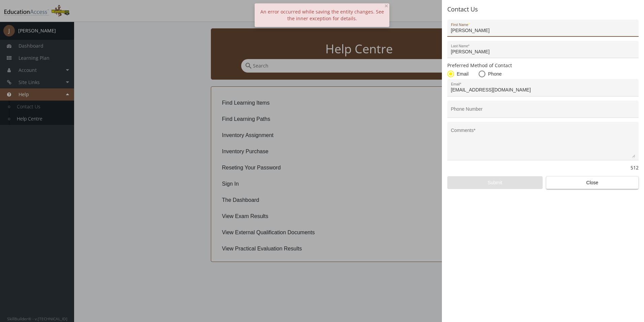  Describe the element at coordinates (480, 65) in the screenshot. I see `label: Preferred Method of Contact` at that location.